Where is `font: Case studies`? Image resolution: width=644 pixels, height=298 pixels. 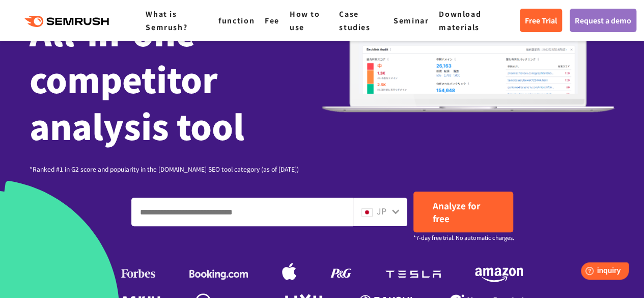 font: Case studies is located at coordinates (355, 20).